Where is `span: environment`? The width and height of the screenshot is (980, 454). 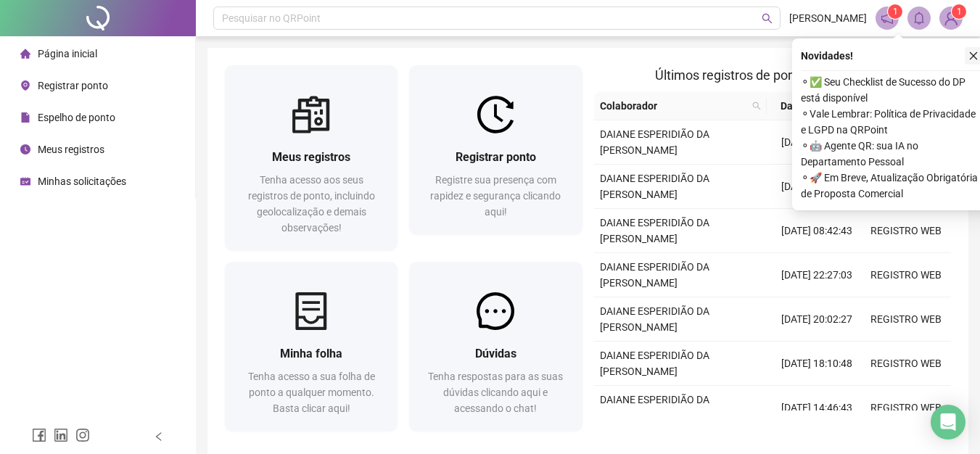 span: environment is located at coordinates (26, 86).